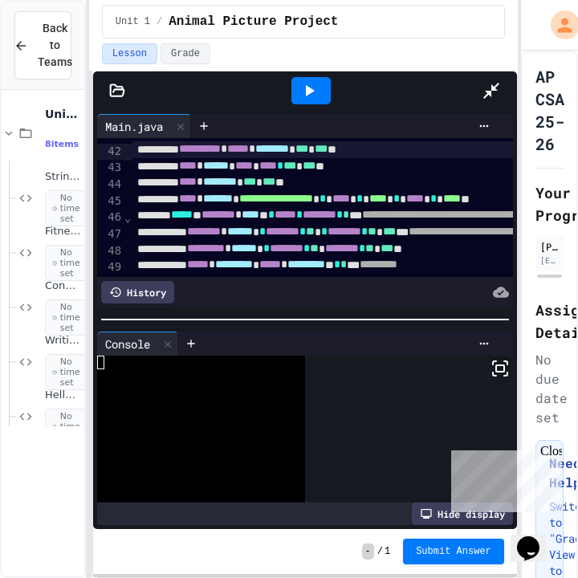 The width and height of the screenshot is (578, 578). Describe the element at coordinates (62, 144) in the screenshot. I see `span: 8 items` at that location.